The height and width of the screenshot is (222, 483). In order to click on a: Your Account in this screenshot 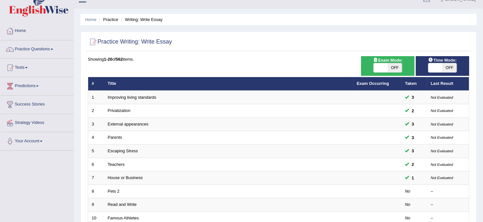, I will do `click(37, 140)`.